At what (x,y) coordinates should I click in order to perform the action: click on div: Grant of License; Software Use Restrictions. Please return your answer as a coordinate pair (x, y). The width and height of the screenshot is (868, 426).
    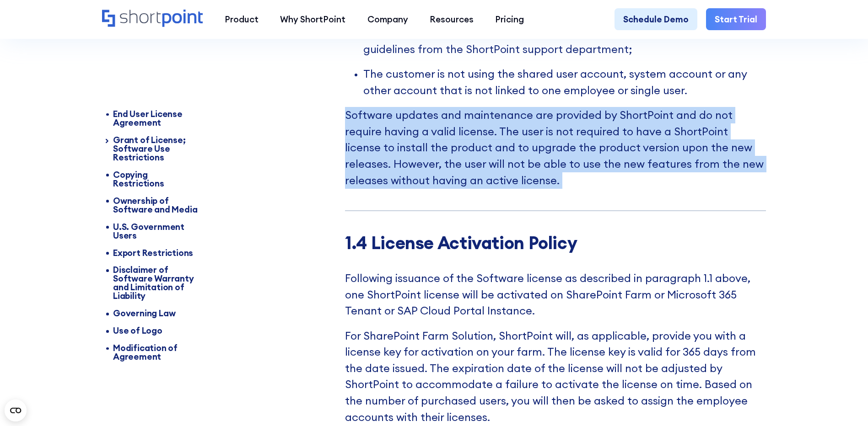
    Looking at the image, I should click on (157, 148).